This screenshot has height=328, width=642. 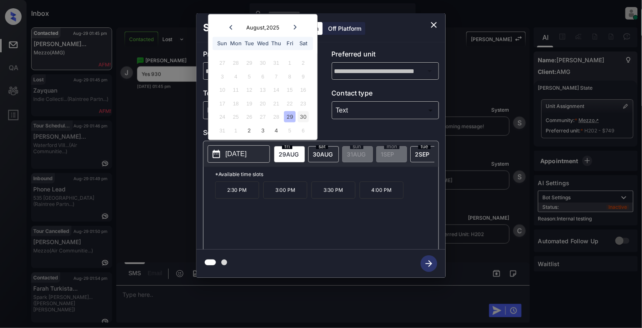 I want to click on div: Not available Tuesday, August 12th, 2025, so click(x=249, y=90).